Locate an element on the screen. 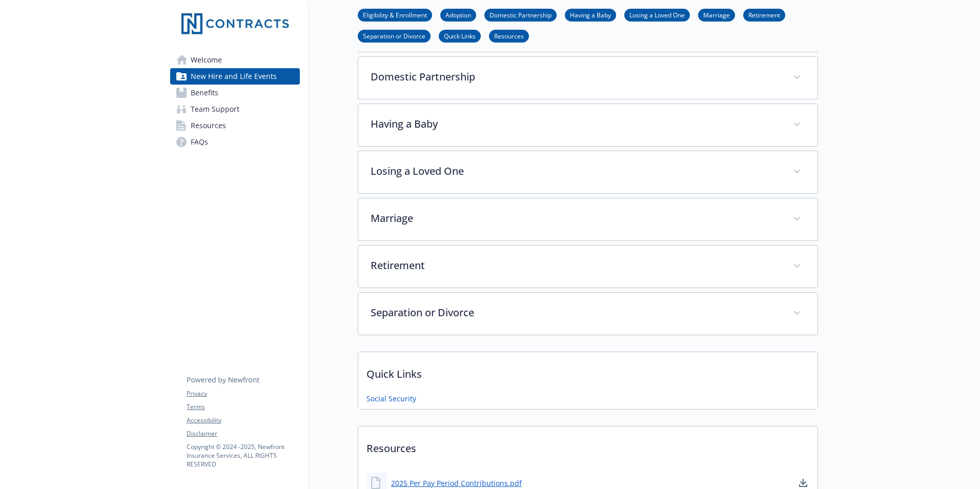 This screenshot has height=489, width=980. p: Copyright © 2024 - 2025 , Newfront Insurance Services, ALL RIGHTS RESERVED is located at coordinates (243, 456).